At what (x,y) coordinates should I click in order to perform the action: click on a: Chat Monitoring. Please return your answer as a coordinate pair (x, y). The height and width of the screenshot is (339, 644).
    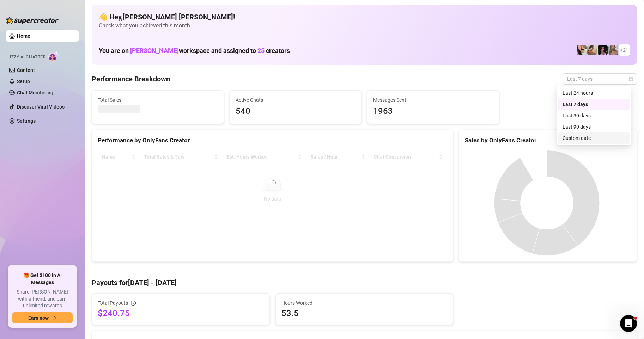
    Looking at the image, I should click on (35, 93).